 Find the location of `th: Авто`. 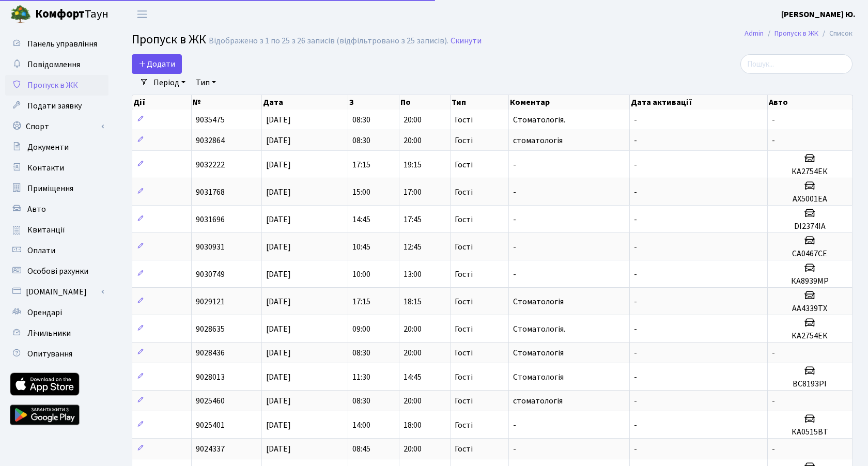

th: Авто is located at coordinates (810, 102).